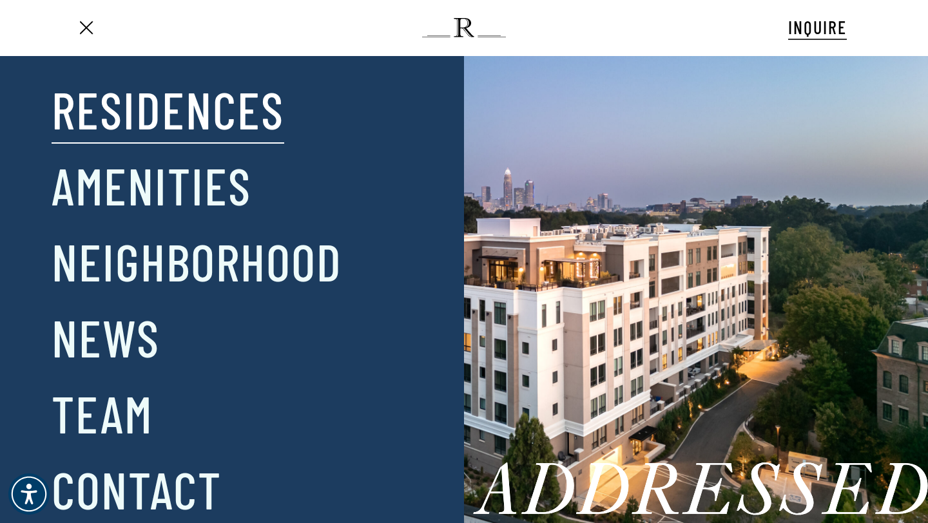 The height and width of the screenshot is (523, 928). What do you see at coordinates (817, 27) in the screenshot?
I see `a: INQUIRE` at bounding box center [817, 27].